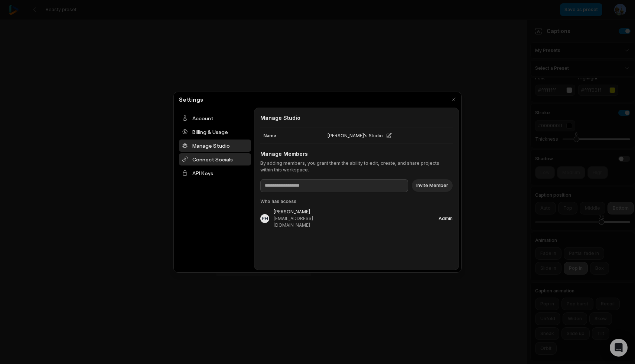 The image size is (635, 364). I want to click on div: PH, so click(265, 218).